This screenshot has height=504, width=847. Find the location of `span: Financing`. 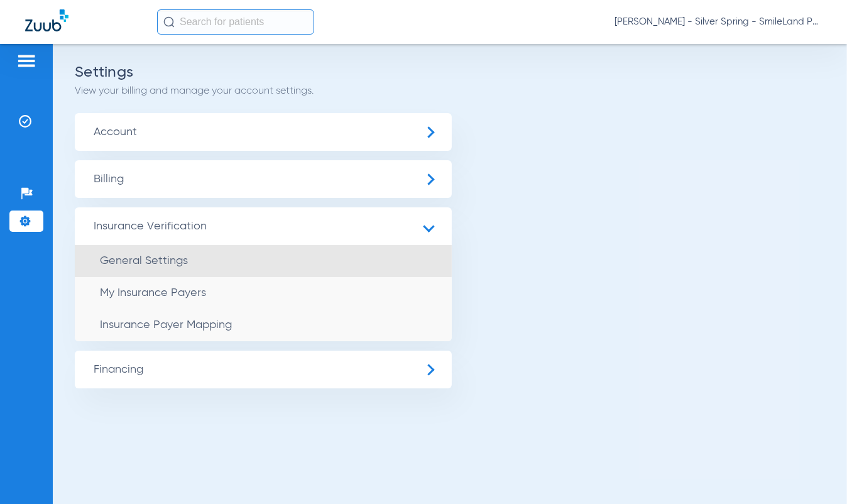

span: Financing is located at coordinates (263, 370).